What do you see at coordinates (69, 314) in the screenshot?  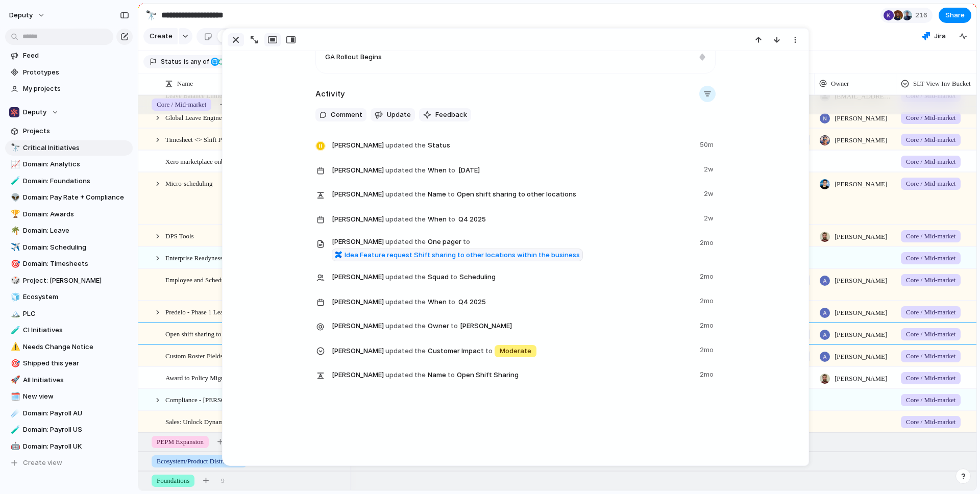 I see `a: 🏔️PLC` at bounding box center [69, 314].